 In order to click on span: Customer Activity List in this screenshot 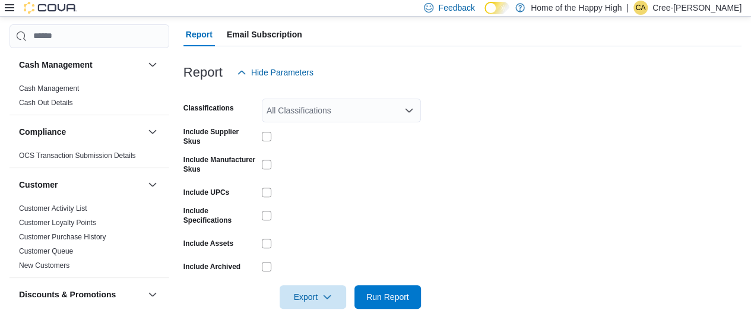, I will do `click(53, 209)`.